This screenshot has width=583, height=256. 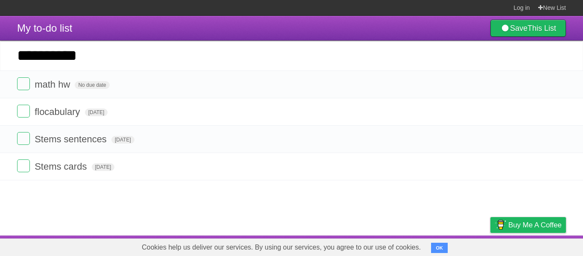 What do you see at coordinates (500, 224) in the screenshot?
I see `img: Buy me a coffee` at bounding box center [500, 224].